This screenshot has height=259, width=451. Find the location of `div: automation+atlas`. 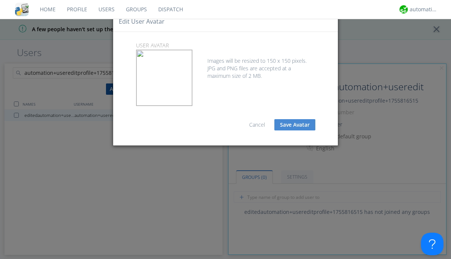

div: automation+atlas is located at coordinates (423, 9).